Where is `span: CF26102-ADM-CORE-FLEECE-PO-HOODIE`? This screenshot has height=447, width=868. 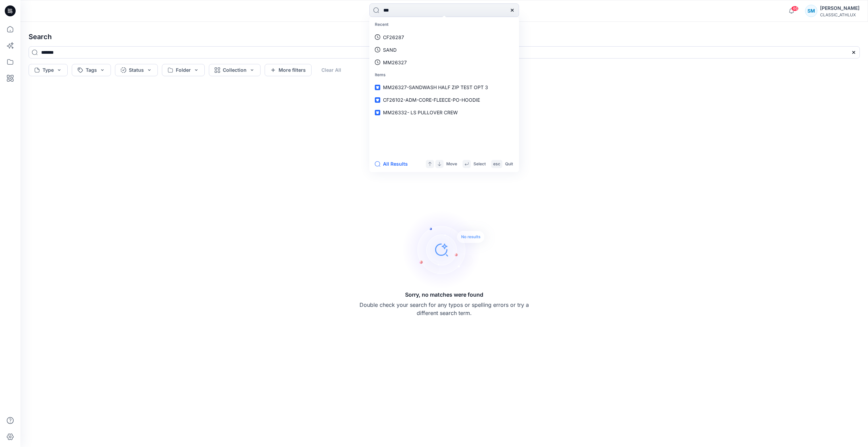
span: CF26102-ADM-CORE-FLEECE-PO-HOODIE is located at coordinates (431, 100).